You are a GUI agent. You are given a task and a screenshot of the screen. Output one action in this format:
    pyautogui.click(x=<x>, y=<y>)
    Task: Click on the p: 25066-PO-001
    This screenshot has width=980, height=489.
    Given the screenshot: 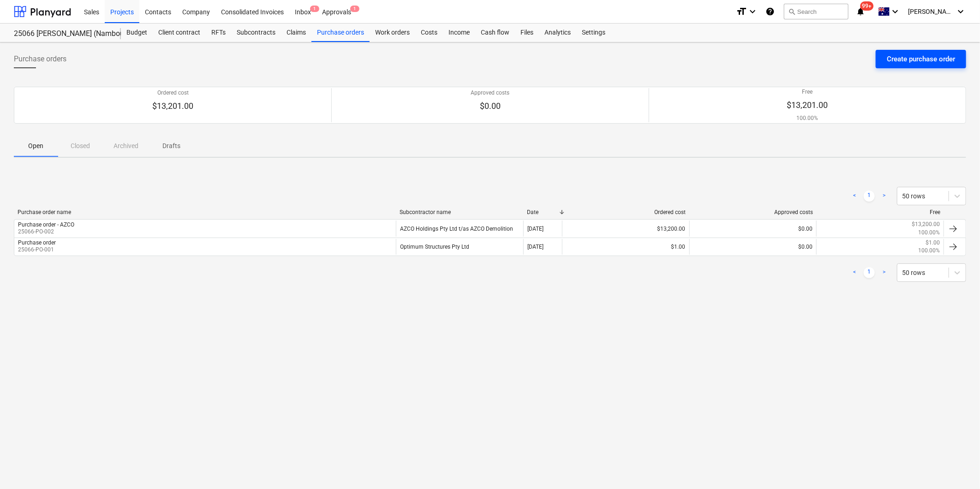 What is the action you would take?
    pyautogui.click(x=37, y=250)
    